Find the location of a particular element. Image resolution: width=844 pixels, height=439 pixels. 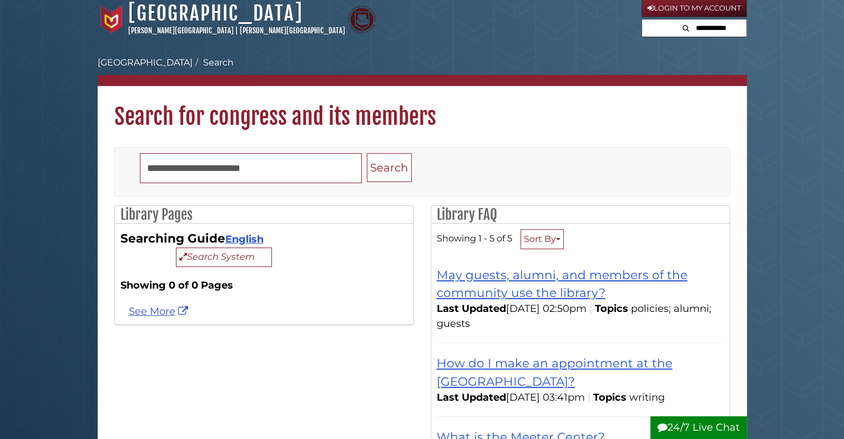

li: writing is located at coordinates (648, 397).